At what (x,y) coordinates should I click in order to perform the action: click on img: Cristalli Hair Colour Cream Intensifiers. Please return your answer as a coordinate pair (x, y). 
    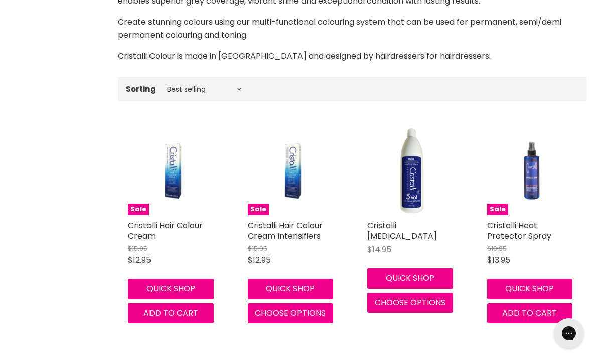
    Looking at the image, I should click on (292, 170).